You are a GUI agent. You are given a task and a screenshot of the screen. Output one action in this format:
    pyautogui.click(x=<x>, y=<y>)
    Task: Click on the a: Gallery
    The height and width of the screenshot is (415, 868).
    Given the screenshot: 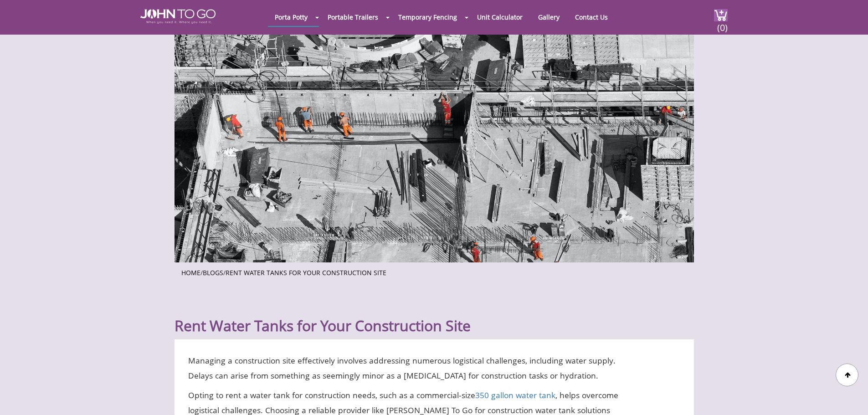 What is the action you would take?
    pyautogui.click(x=549, y=17)
    